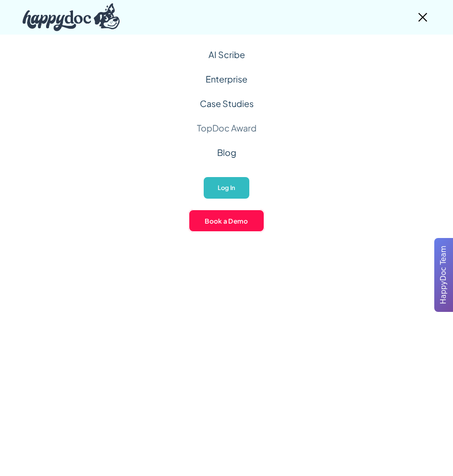 Image resolution: width=453 pixels, height=476 pixels. What do you see at coordinates (226, 188) in the screenshot?
I see `a: Log In` at bounding box center [226, 188].